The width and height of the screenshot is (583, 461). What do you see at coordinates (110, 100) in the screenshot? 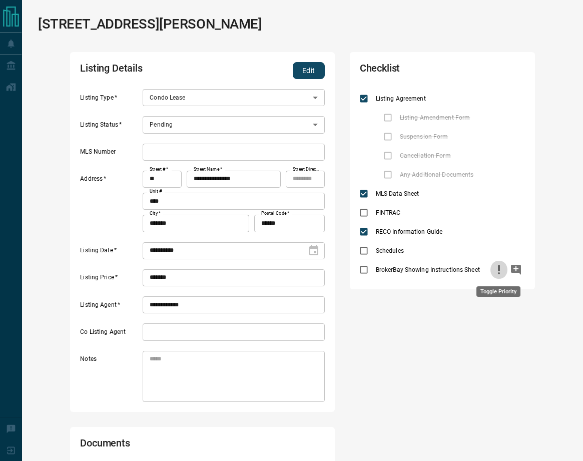
I see `label: Listing Type` at bounding box center [110, 100].